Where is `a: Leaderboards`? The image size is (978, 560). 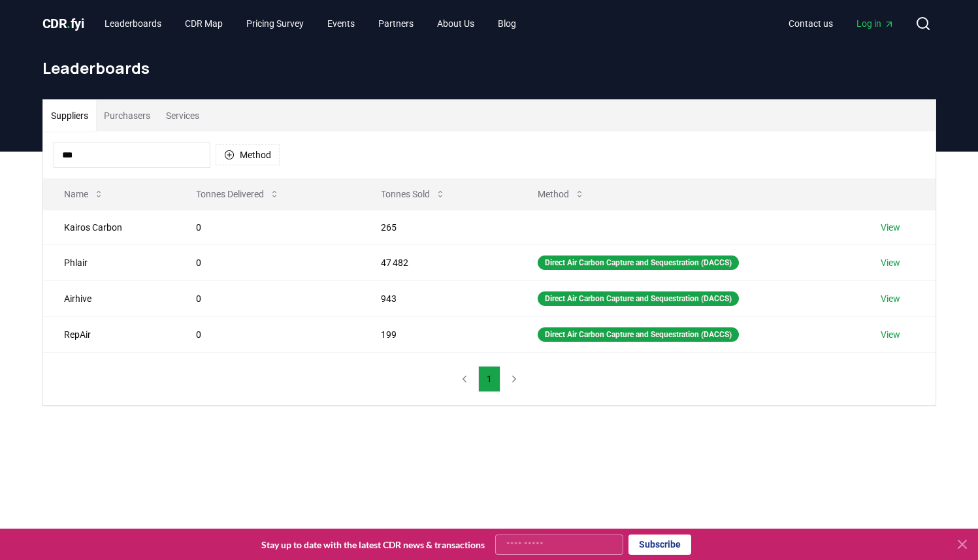
a: Leaderboards is located at coordinates (133, 23).